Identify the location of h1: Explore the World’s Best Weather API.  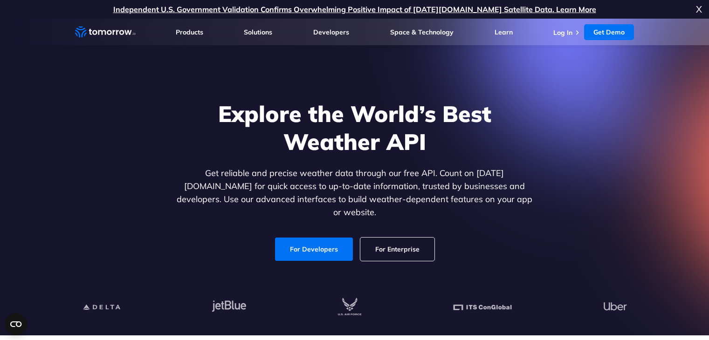
(355, 128).